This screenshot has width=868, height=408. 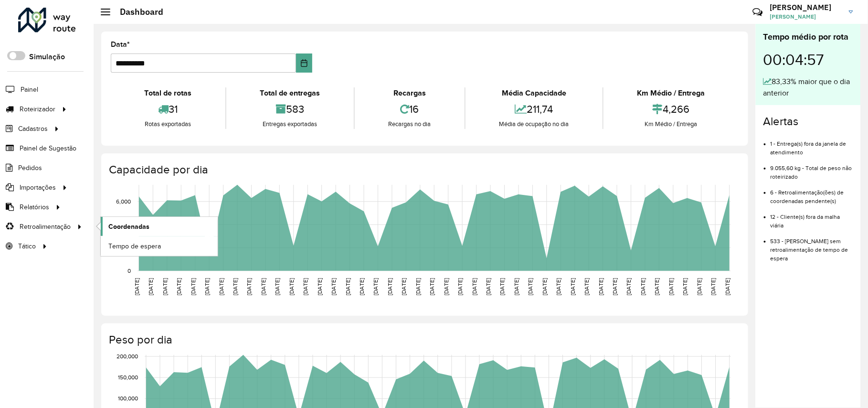 What do you see at coordinates (120, 45) in the screenshot?
I see `label: Data` at bounding box center [120, 45].